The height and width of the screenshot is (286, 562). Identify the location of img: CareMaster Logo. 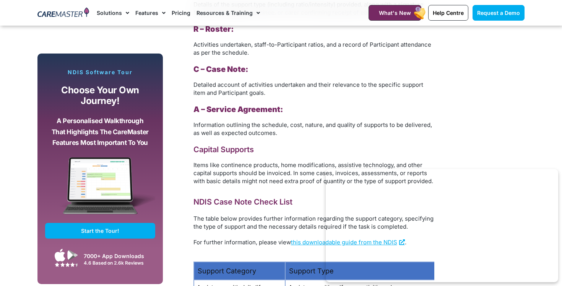
(63, 13).